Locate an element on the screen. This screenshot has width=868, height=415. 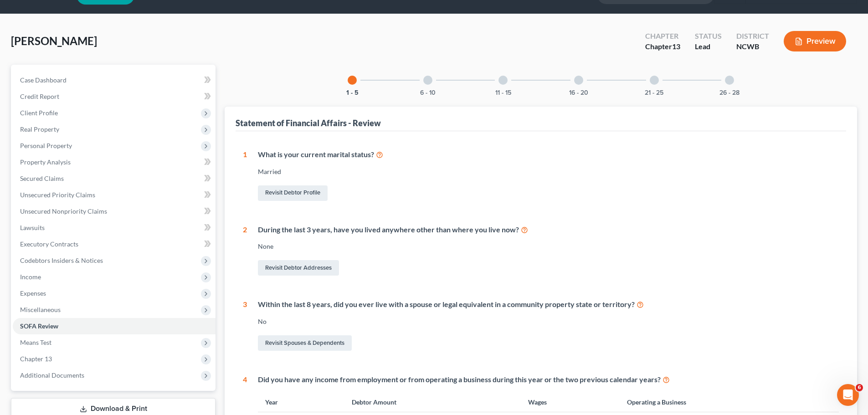
div: District is located at coordinates (753, 36).